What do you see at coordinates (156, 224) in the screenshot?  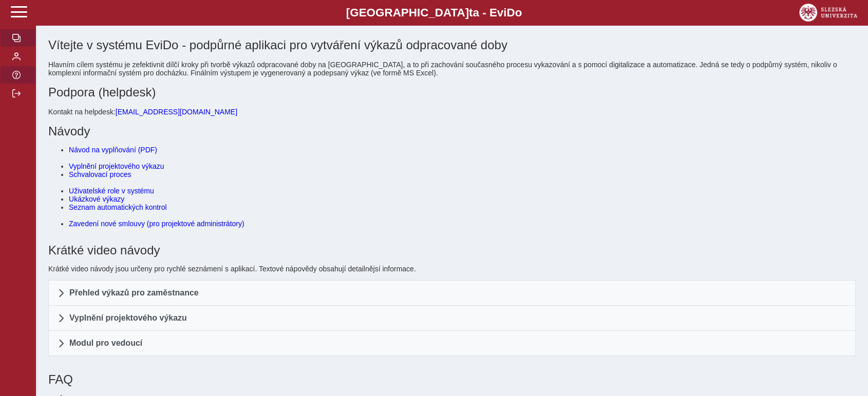 I see `a: Zavedení nové smlouvy (pro projektové administrátory)` at bounding box center [156, 224].